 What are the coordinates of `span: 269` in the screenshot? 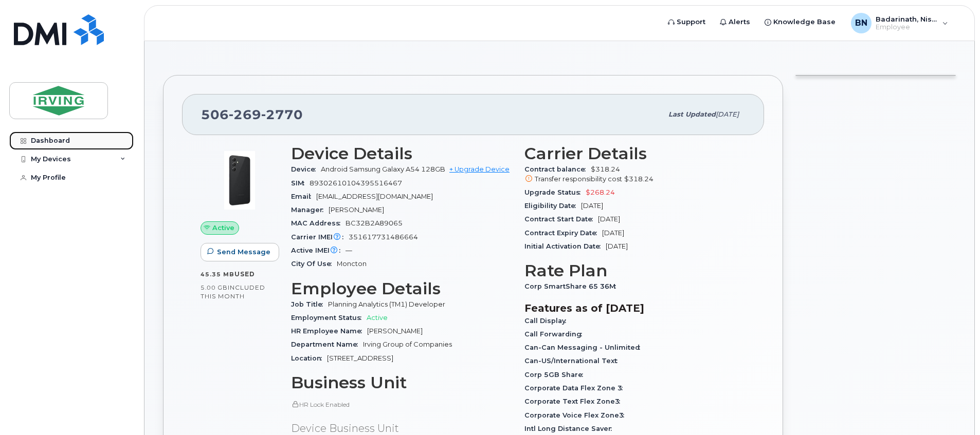 It's located at (245, 114).